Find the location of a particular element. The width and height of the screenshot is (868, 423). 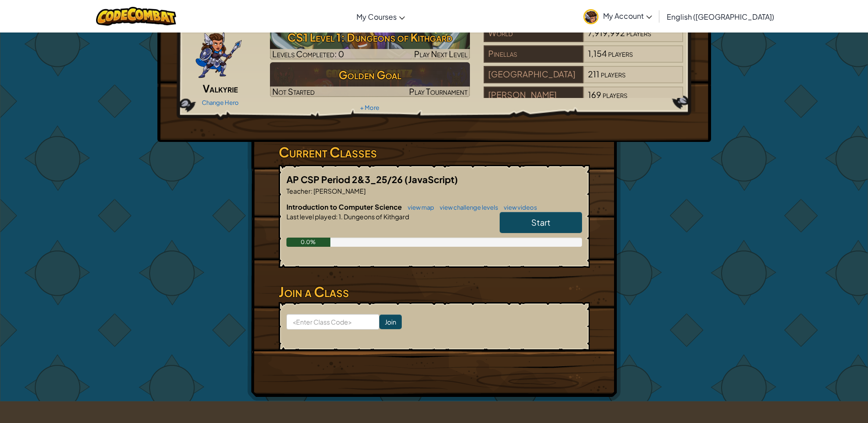

a: view map is located at coordinates (418, 208).